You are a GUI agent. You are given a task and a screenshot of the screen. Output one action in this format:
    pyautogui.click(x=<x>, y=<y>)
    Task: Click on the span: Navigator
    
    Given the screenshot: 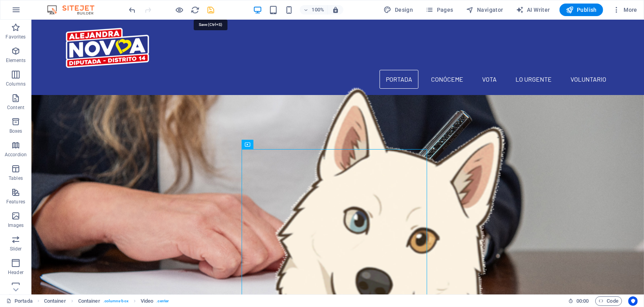 What is the action you would take?
    pyautogui.click(x=485, y=10)
    